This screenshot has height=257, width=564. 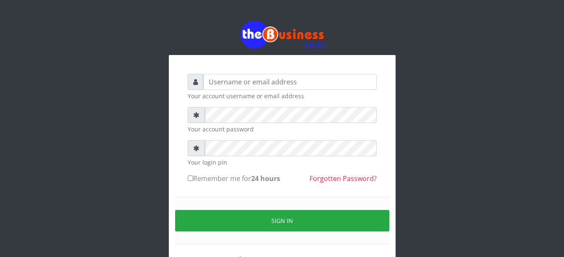 What do you see at coordinates (290, 82) in the screenshot?
I see `input: Username or email address` at bounding box center [290, 82].